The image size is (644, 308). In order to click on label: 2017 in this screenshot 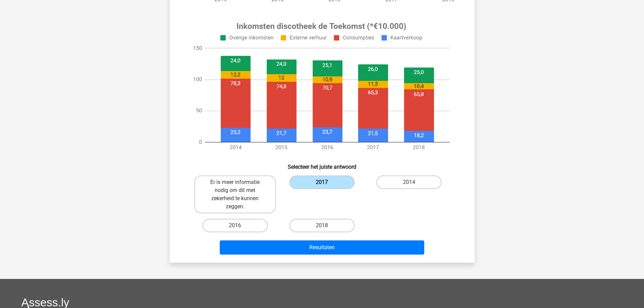, I will do `click(322, 182)`.